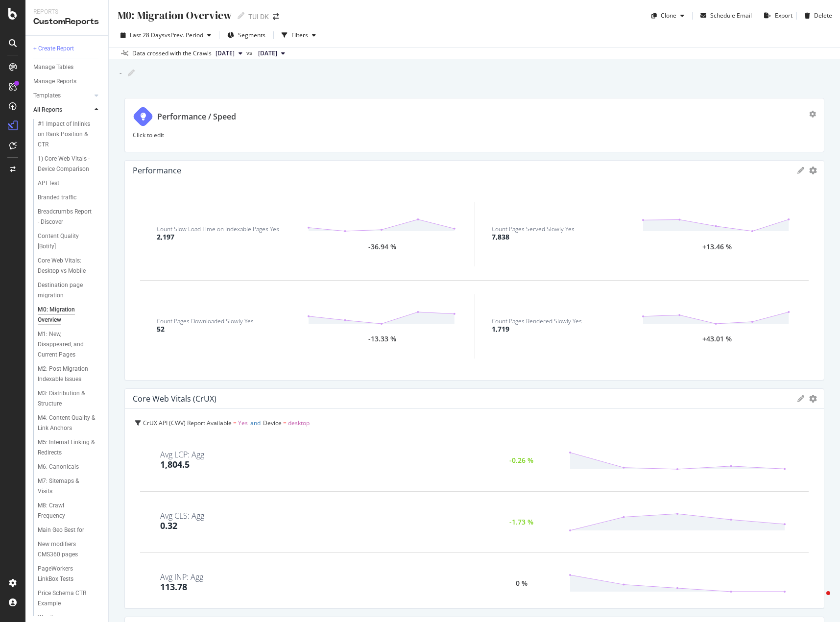 Image resolution: width=840 pixels, height=622 pixels. Describe the element at coordinates (218, 229) in the screenshot. I see `div: Count Slow Load Time on Indexable Pages Yes` at that location.